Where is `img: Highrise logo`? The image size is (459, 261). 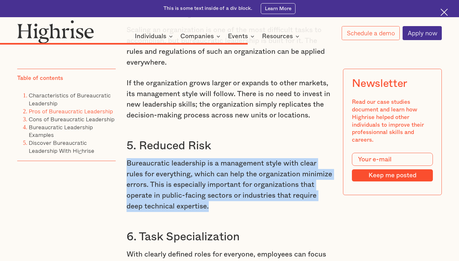
img: Highrise logo is located at coordinates (55, 32).